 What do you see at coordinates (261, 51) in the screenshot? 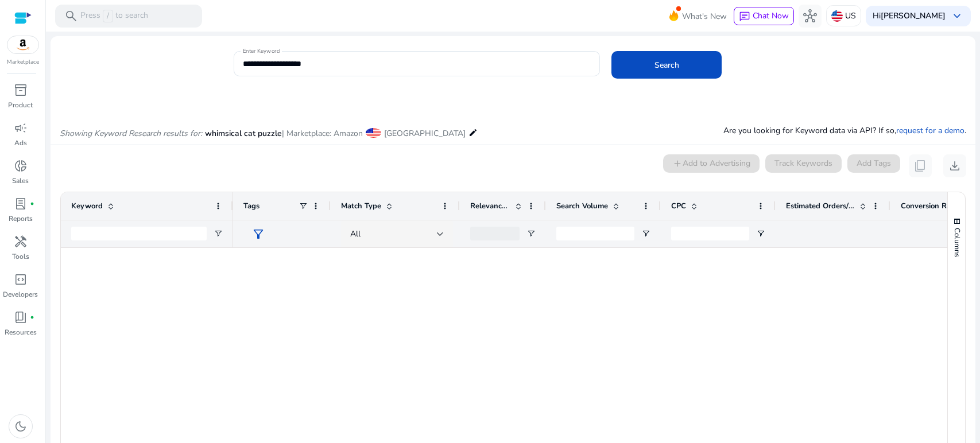
I see `mat-label: Enter Keyword` at bounding box center [261, 51].